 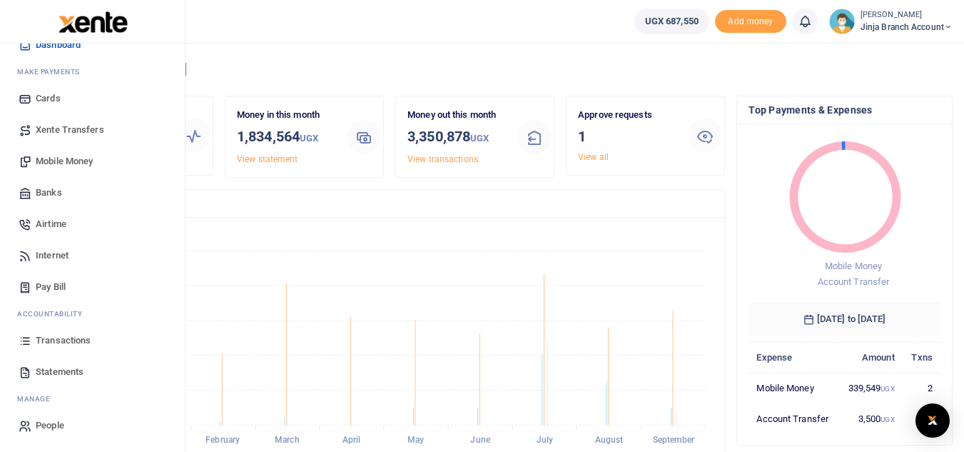 What do you see at coordinates (63, 340) in the screenshot?
I see `span: Transactions` at bounding box center [63, 340].